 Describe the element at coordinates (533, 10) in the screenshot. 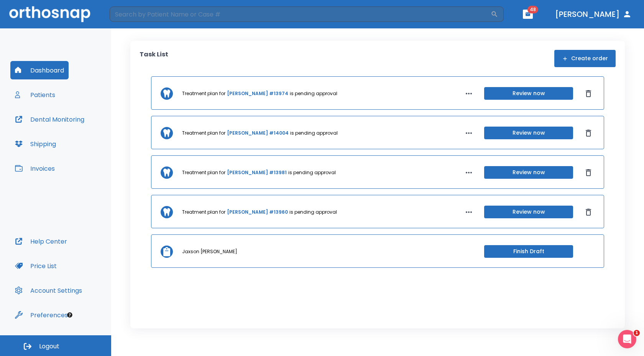

I see `span: 48` at that location.